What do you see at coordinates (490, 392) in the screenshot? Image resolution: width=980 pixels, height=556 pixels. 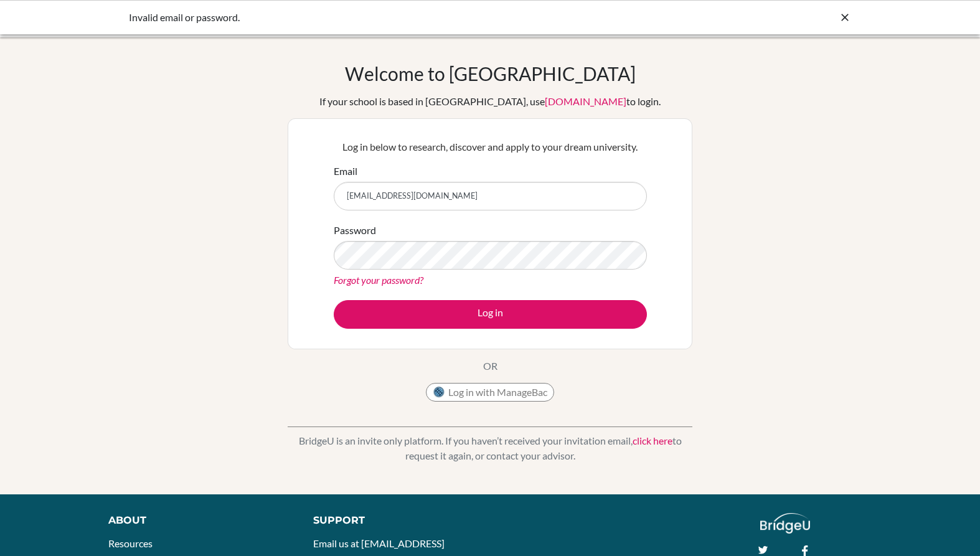 I see `button: Log in with ManageBac` at bounding box center [490, 392].